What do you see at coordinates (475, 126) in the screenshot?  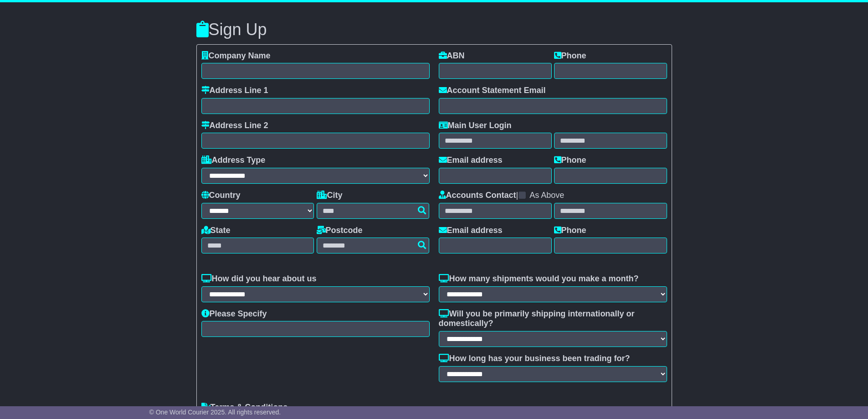 I see `label: Main User Login` at bounding box center [475, 126].